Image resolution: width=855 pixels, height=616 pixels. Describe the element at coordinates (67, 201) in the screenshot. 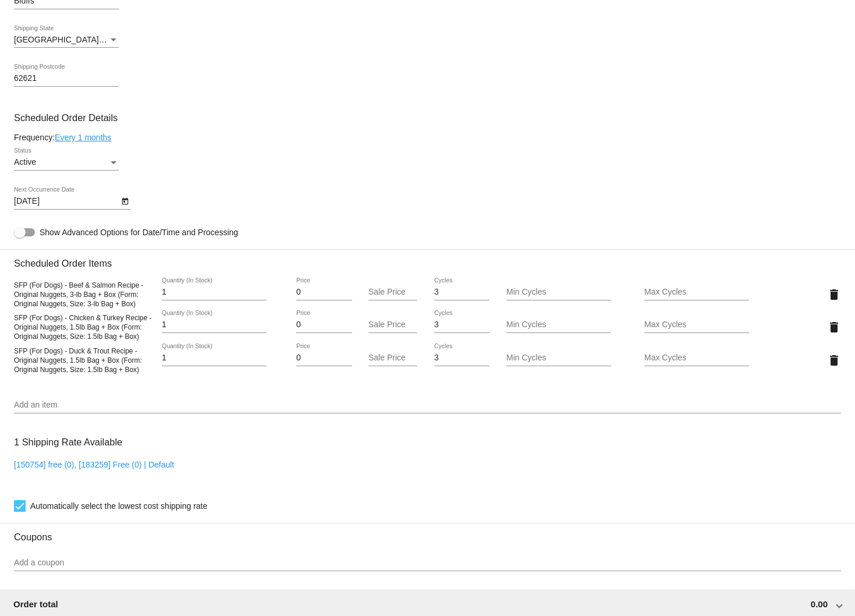

I see `input: Next Occurrence Date` at that location.